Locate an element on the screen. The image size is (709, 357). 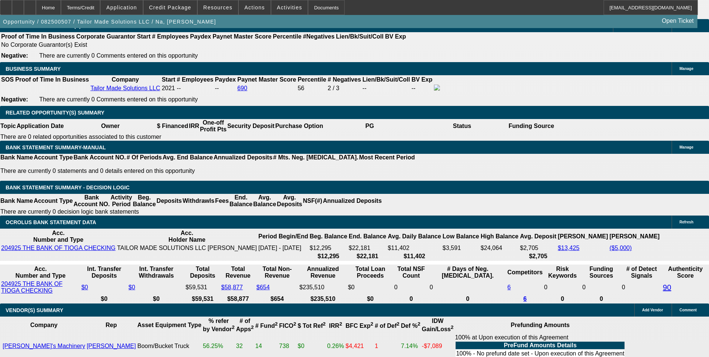
th: Avg. Daily Balance is located at coordinates (415, 236).